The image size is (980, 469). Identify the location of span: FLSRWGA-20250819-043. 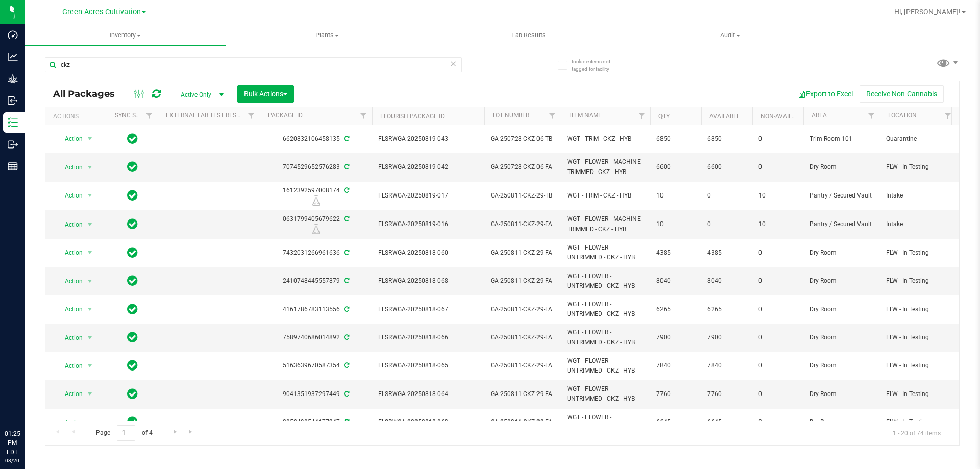
(428, 139).